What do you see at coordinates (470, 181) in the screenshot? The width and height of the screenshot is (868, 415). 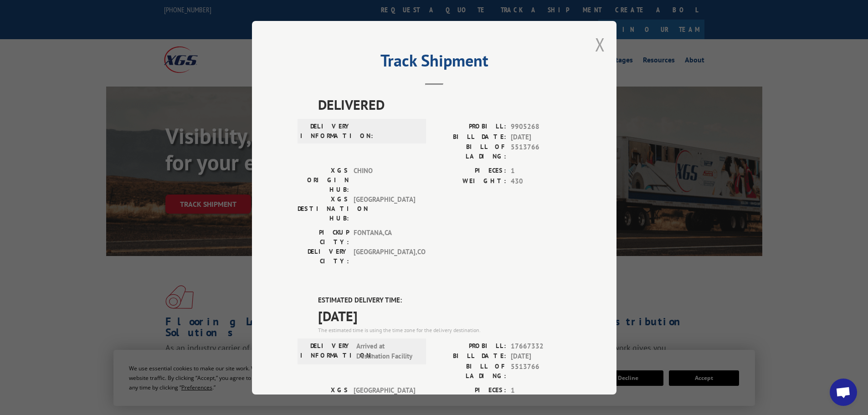 I see `label: WEIGHT:` at bounding box center [470, 181].